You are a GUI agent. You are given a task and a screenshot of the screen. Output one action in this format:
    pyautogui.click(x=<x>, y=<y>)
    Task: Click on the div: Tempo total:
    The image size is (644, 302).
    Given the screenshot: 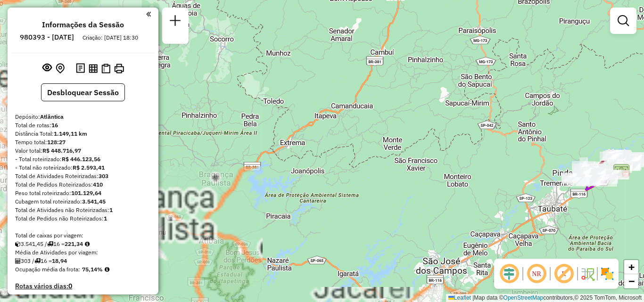 What is the action you would take?
    pyautogui.click(x=83, y=142)
    